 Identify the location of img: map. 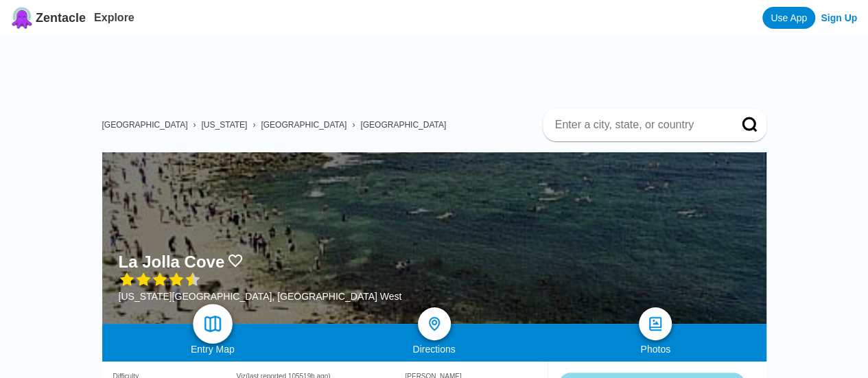
(212, 323).